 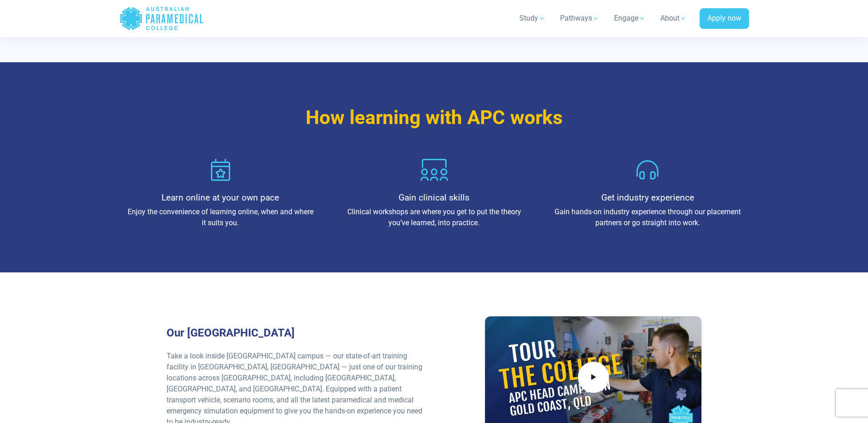 I want to click on h3: How learning with APC works, so click(x=434, y=118).